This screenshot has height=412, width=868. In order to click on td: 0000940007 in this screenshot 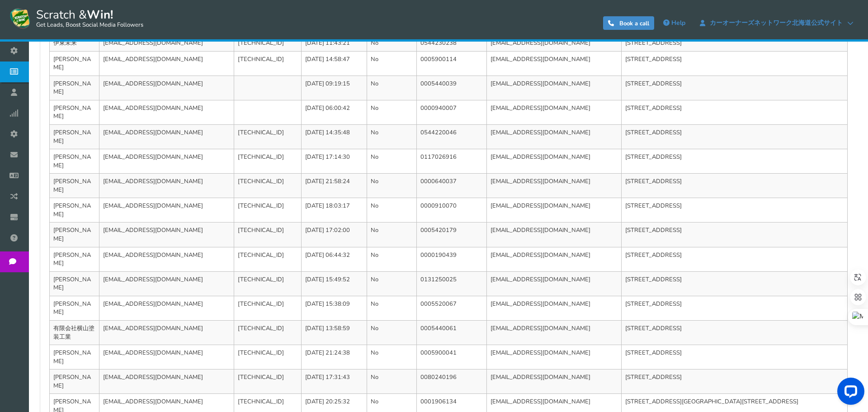, I will do `click(451, 112)`.